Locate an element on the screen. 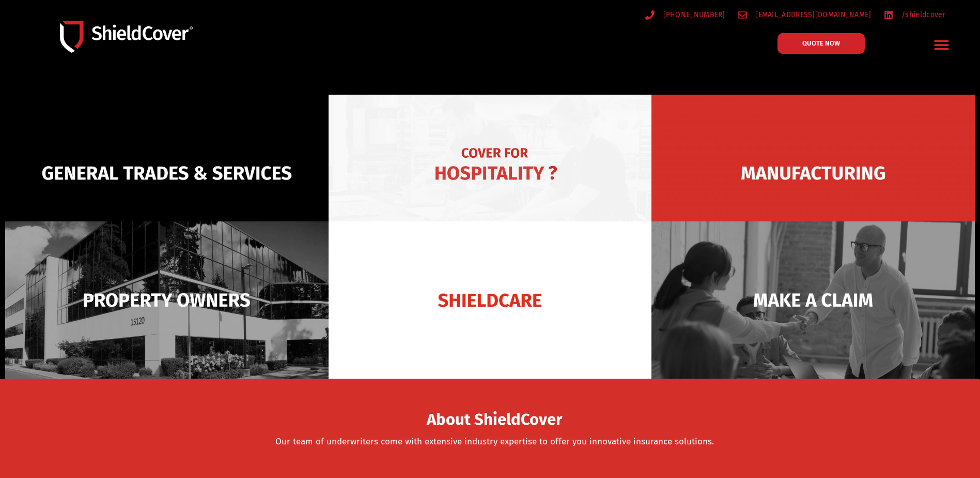  a: About ShieldCover is located at coordinates (495, 421).